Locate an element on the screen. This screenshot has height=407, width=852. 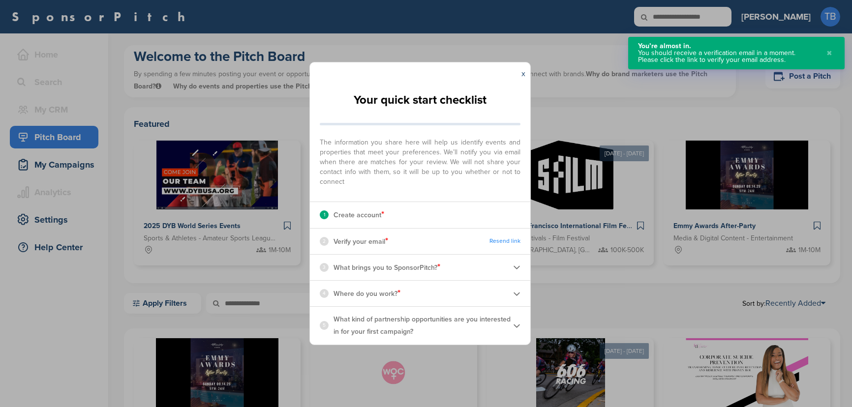
p: Verify your email is located at coordinates (361, 242).